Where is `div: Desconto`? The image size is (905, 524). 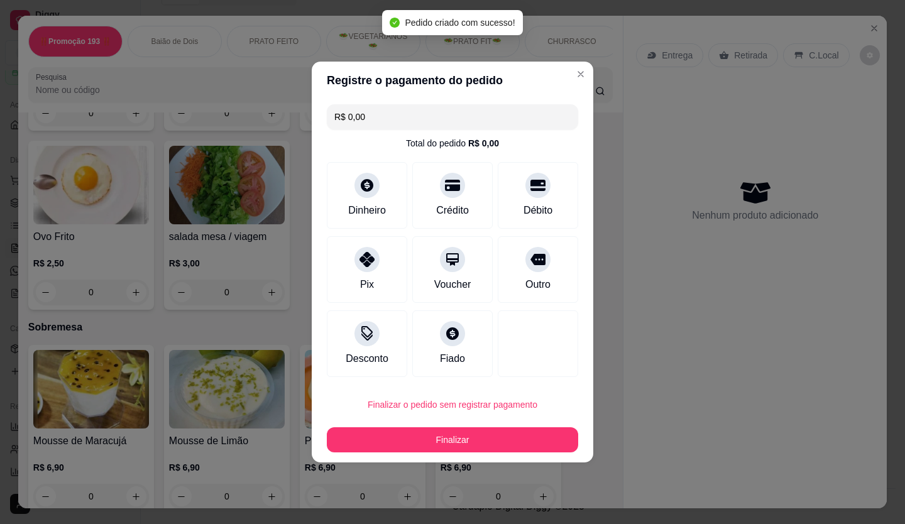
div: Desconto is located at coordinates (367, 359).